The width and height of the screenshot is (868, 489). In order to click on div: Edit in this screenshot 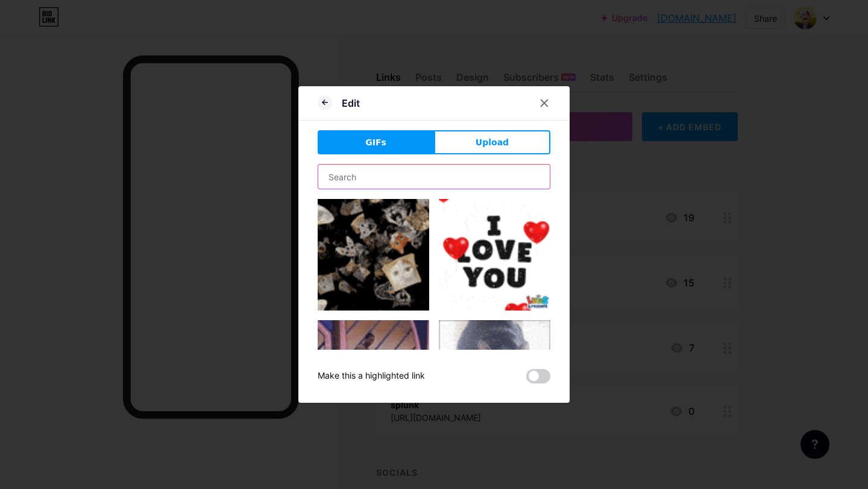, I will do `click(351, 103)`.